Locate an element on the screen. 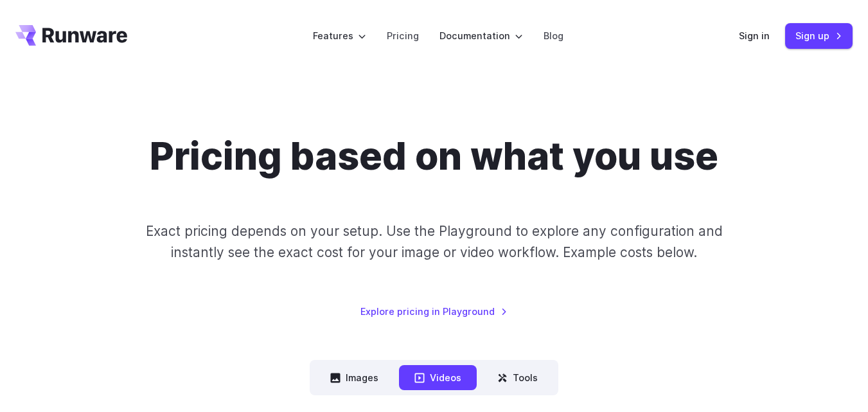 The width and height of the screenshot is (868, 412). a: Blog is located at coordinates (553, 35).